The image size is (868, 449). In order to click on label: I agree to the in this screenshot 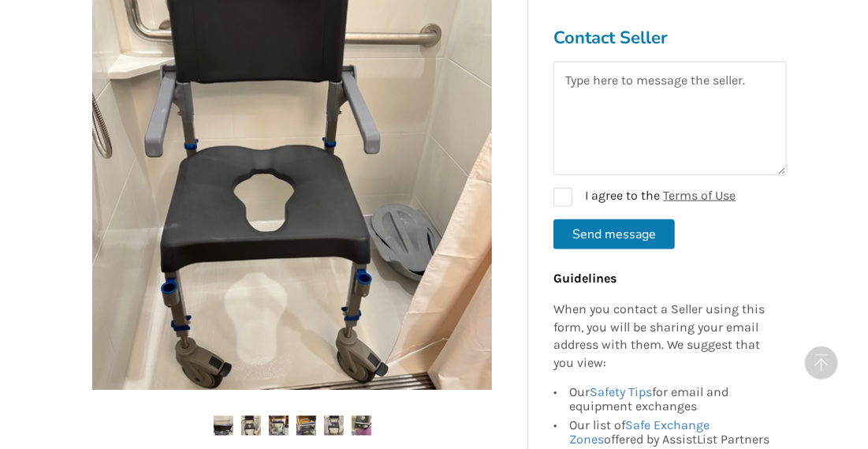, I will do `click(644, 197)`.